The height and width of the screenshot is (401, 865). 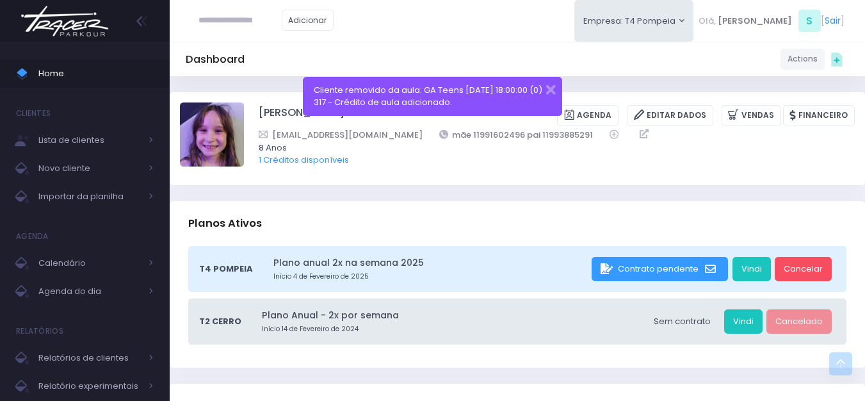 What do you see at coordinates (751, 115) in the screenshot?
I see `a: Vendas` at bounding box center [751, 115].